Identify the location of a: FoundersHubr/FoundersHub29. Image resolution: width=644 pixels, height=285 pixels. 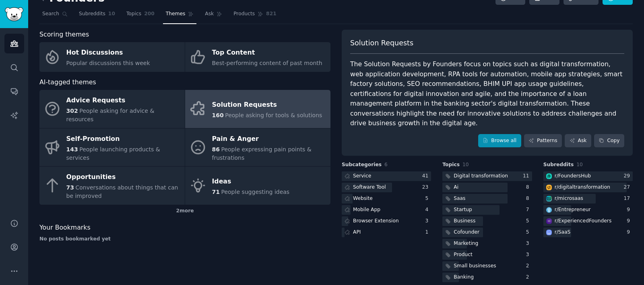
(588, 176).